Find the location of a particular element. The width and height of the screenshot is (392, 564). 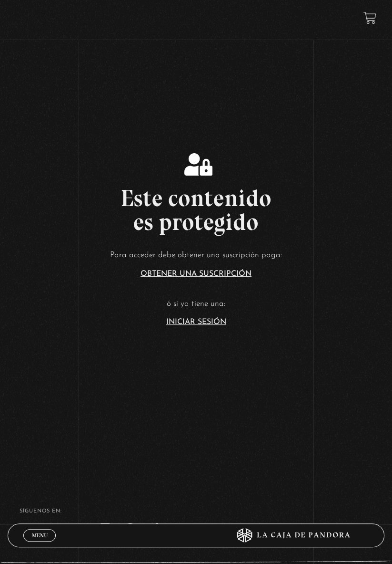

span: Menu is located at coordinates (39, 535).